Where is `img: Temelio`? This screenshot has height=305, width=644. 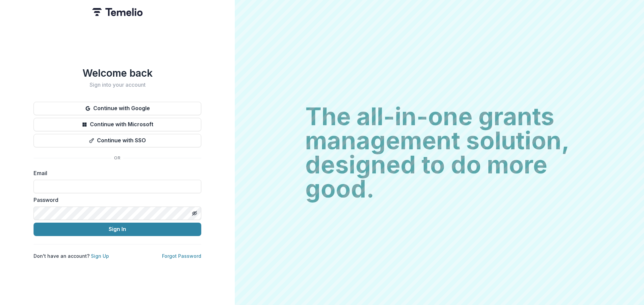 img: Temelio is located at coordinates (117, 12).